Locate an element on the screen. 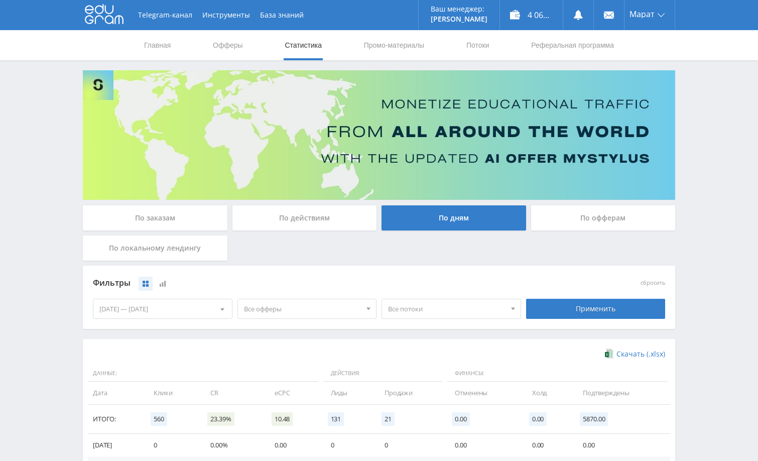 Image resolution: width=758 pixels, height=461 pixels. a: Скачать (.xlsx) is located at coordinates (635, 354).